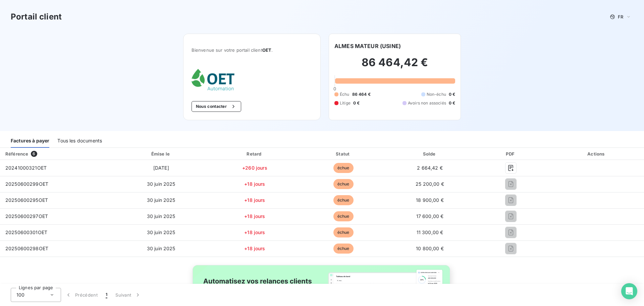  Describe the element at coordinates (430, 232) in the screenshot. I see `span: 11 300,00 €` at that location.